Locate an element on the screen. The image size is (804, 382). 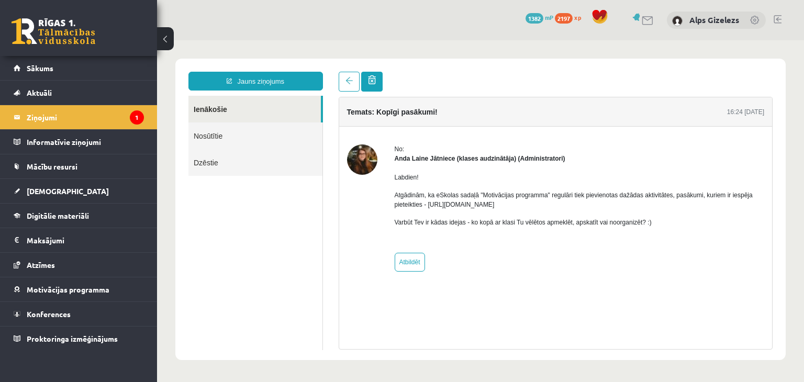
span: Digitālie materiāli is located at coordinates (58, 216).